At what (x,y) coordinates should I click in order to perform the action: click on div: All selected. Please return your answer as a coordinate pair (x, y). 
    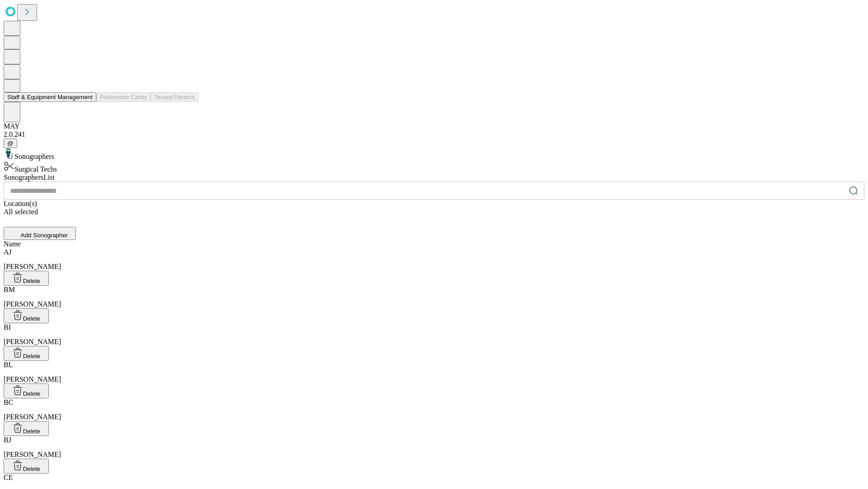
    Looking at the image, I should click on (434, 212).